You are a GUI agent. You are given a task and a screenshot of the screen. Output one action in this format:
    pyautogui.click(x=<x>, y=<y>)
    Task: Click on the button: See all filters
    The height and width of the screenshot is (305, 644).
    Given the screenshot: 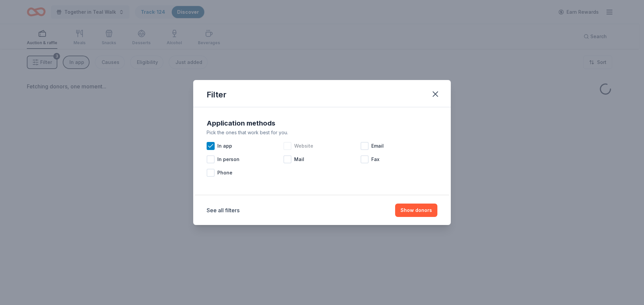 What is the action you would take?
    pyautogui.click(x=223, y=210)
    